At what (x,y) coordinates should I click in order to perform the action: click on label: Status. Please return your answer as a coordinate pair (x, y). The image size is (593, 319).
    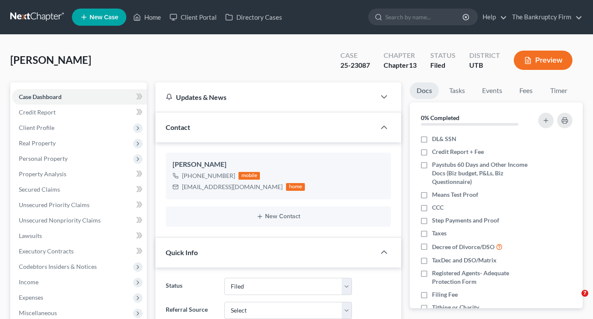
    Looking at the image, I should click on (191, 286).